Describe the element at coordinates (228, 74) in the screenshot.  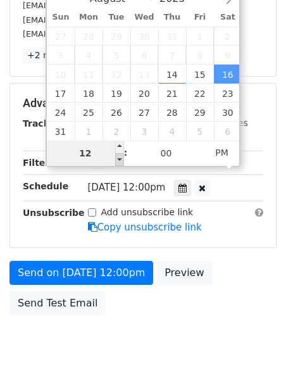
I see `span: August 16, 2025` at that location.